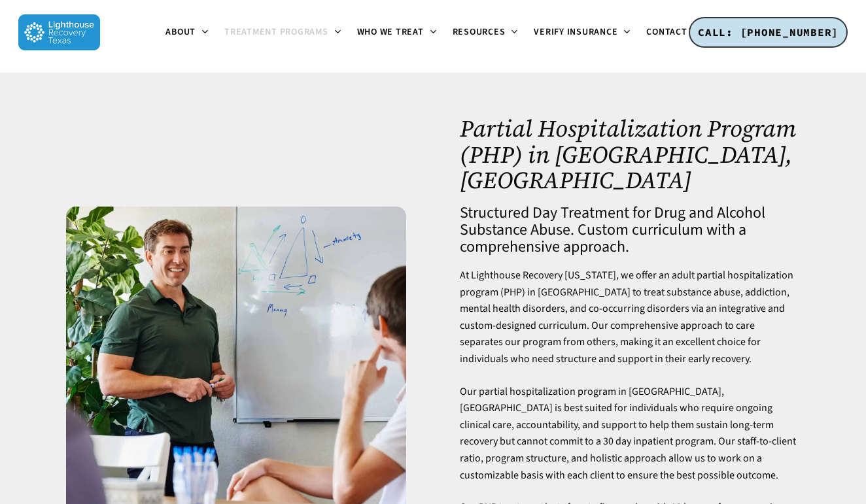  I want to click on span: Contact, so click(667, 32).